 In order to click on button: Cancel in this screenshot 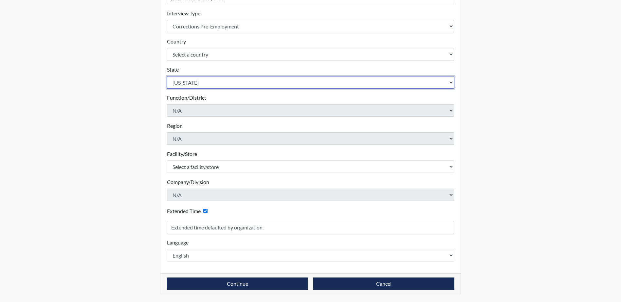, I will do `click(383, 284)`.